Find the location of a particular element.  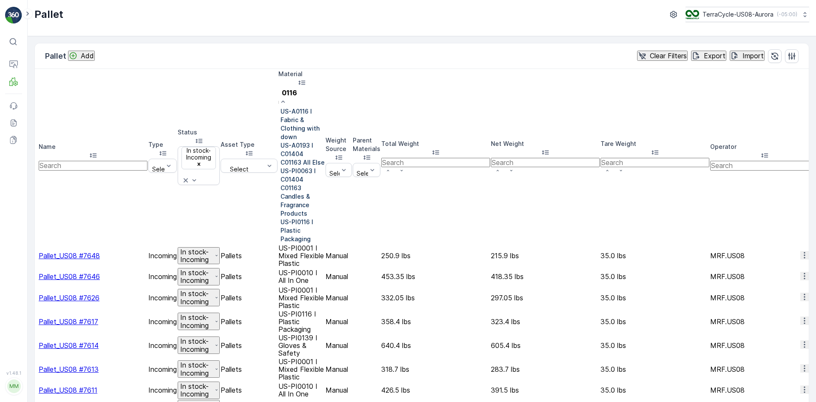

p: Name is located at coordinates (93, 147).